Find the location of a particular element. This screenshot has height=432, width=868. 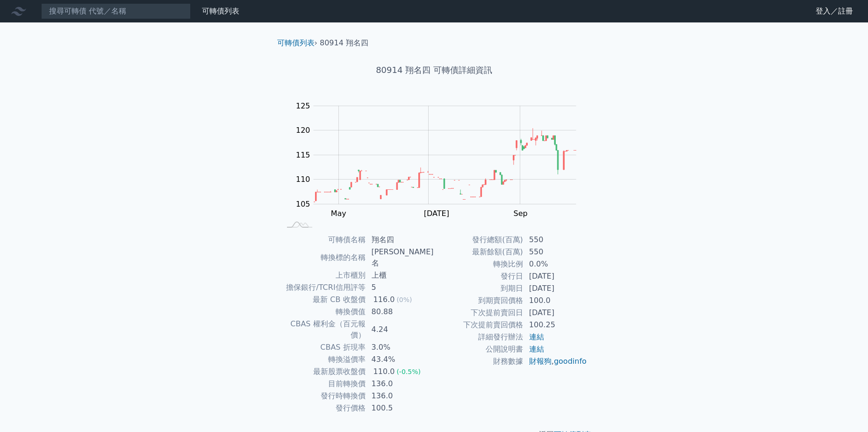

td: CBAS 折現率 is located at coordinates (324, 347).